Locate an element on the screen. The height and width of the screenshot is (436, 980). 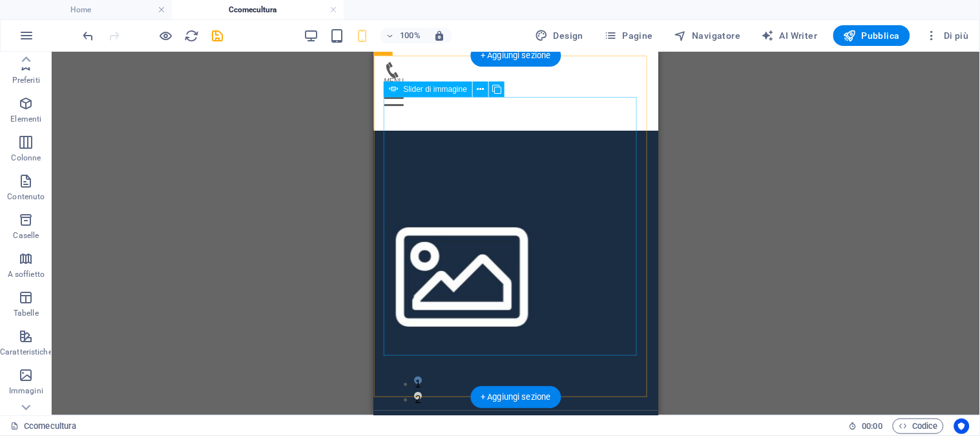
p: Tabelle is located at coordinates (26, 313).